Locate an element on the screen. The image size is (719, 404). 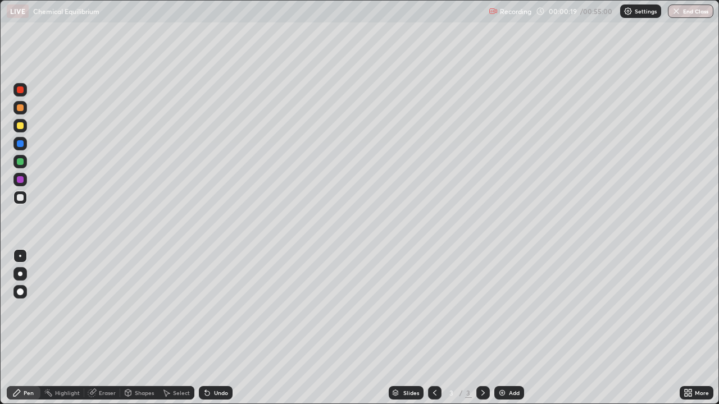
button: End Class is located at coordinates (690, 11).